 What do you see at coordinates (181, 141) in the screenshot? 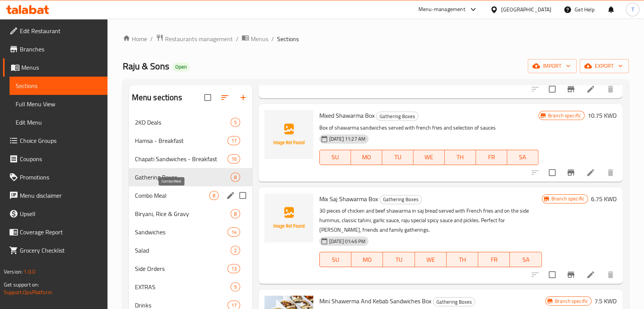
I see `span: Hamsa - Breakfast` at bounding box center [181, 141].